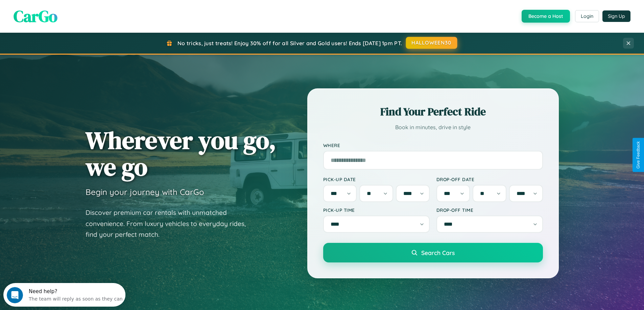 This screenshot has width=644, height=310. What do you see at coordinates (433, 127) in the screenshot?
I see `p: Book in minutes, drive in style` at bounding box center [433, 127].